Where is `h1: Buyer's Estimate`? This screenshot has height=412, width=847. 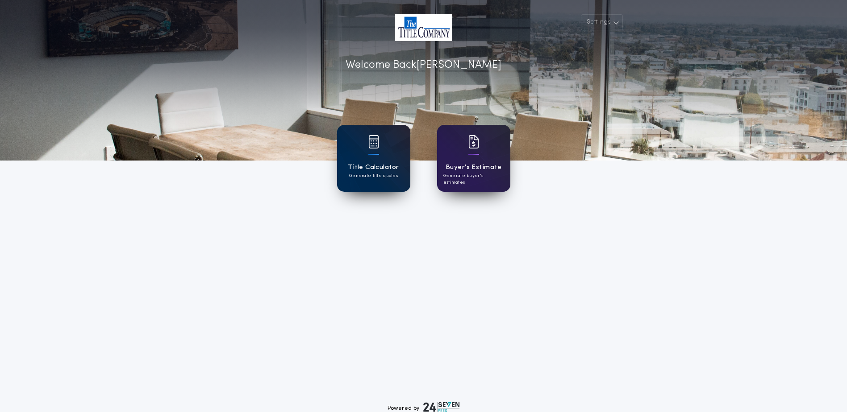 h1: Buyer's Estimate is located at coordinates (473, 167).